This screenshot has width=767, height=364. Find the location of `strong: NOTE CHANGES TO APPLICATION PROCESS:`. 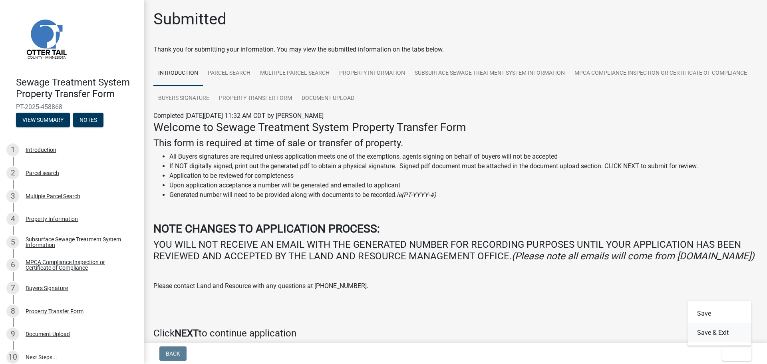

strong: NOTE CHANGES TO APPLICATION PROCESS: is located at coordinates (266, 228).